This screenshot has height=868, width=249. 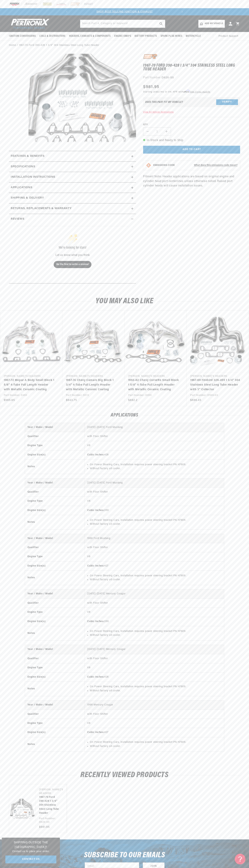 What do you see at coordinates (212, 24) in the screenshot?
I see `a: Add my vehicle` at bounding box center [212, 24].